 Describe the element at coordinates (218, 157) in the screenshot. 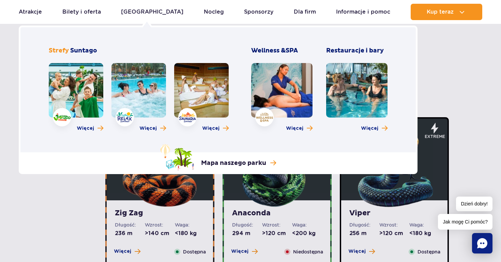

I see `a: Mapa naszego parku` at that location.